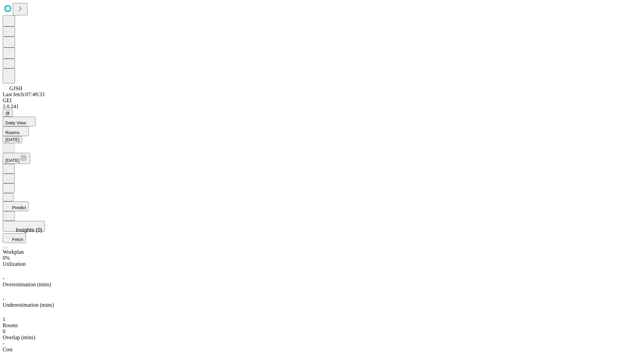  I want to click on span: Underestimation (mins), so click(28, 304).